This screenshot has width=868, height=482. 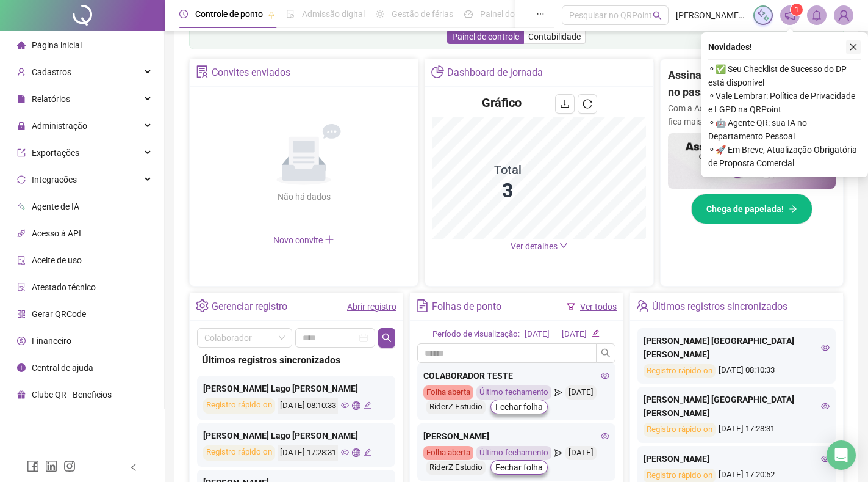 What do you see at coordinates (467, 307) in the screenshot?
I see `div: Folhas de ponto` at bounding box center [467, 307].